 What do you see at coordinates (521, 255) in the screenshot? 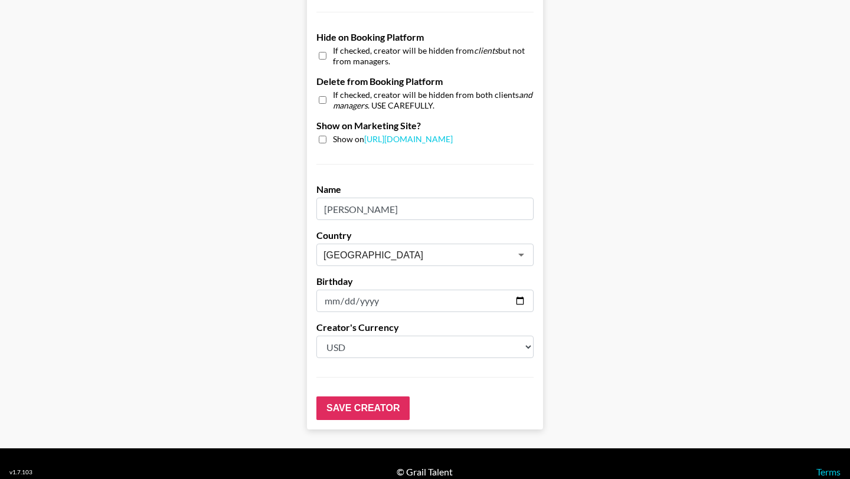
I see `button: Open` at bounding box center [521, 255].